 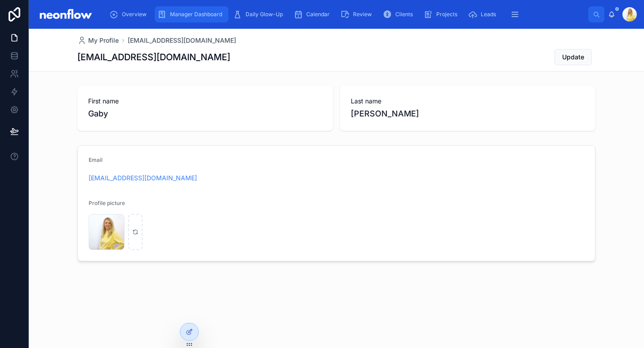 I want to click on button: Update, so click(x=573, y=57).